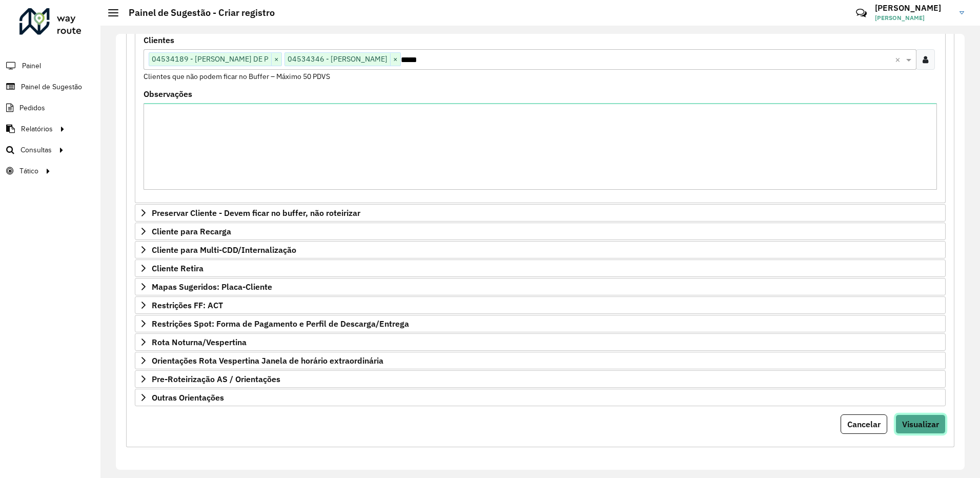  I want to click on span: Mapas Sugeridos: Placa-Cliente, so click(211, 287).